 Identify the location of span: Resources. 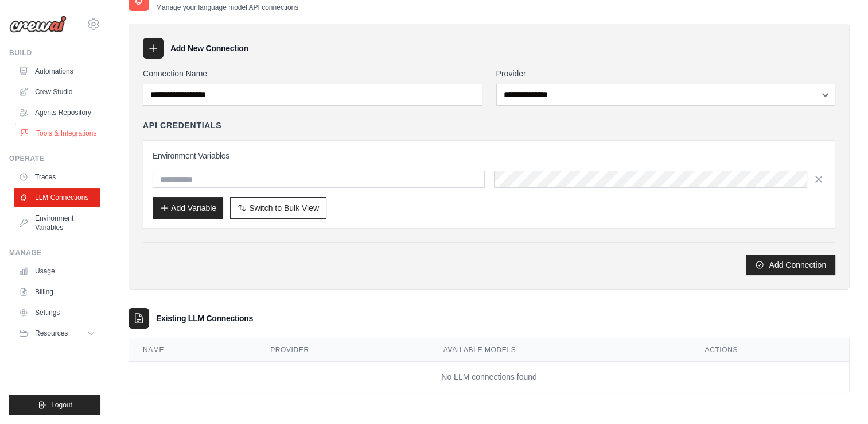
(51, 333).